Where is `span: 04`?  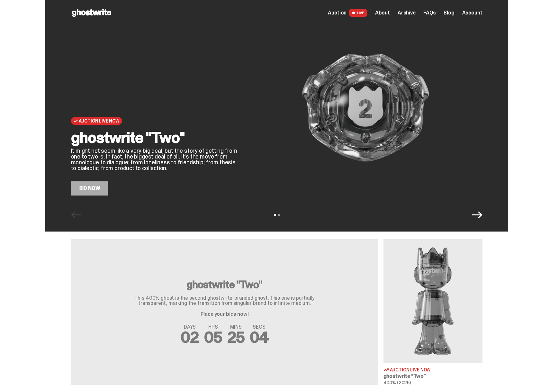 span: 04 is located at coordinates (259, 337).